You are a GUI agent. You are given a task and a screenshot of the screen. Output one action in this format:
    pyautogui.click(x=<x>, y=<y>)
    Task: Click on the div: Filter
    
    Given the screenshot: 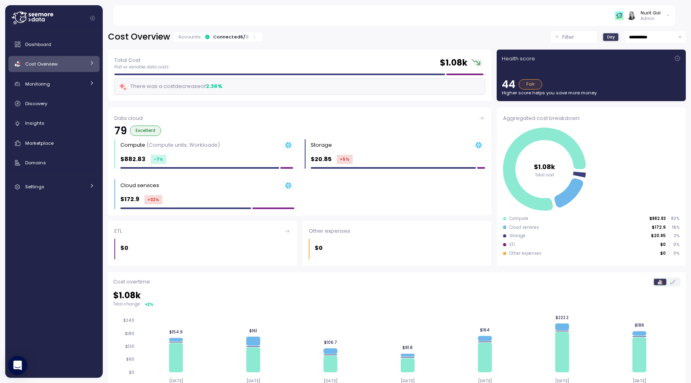 What is the action you would take?
    pyautogui.click(x=574, y=37)
    